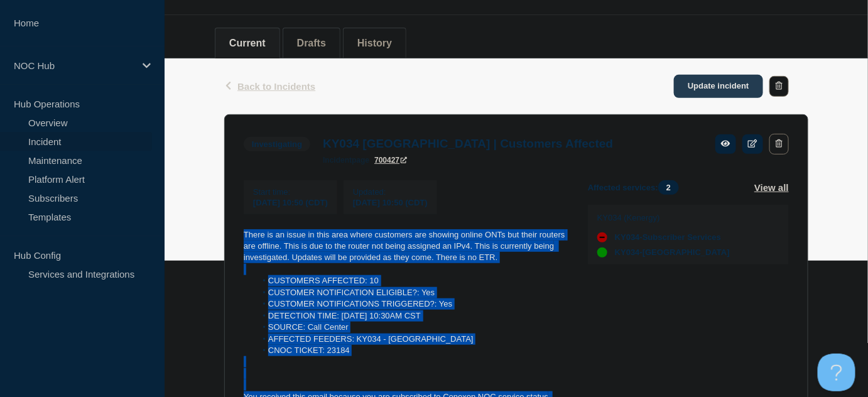  I want to click on div: down, so click(603, 237).